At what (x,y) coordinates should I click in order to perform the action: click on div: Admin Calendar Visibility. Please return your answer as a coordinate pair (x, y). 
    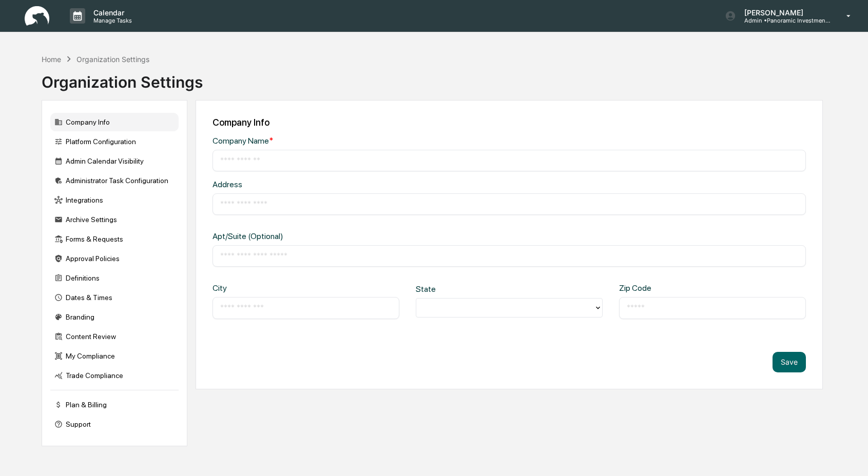
    Looking at the image, I should click on (115, 161).